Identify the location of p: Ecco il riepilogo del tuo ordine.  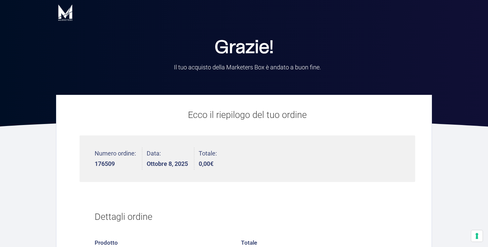
(247, 115).